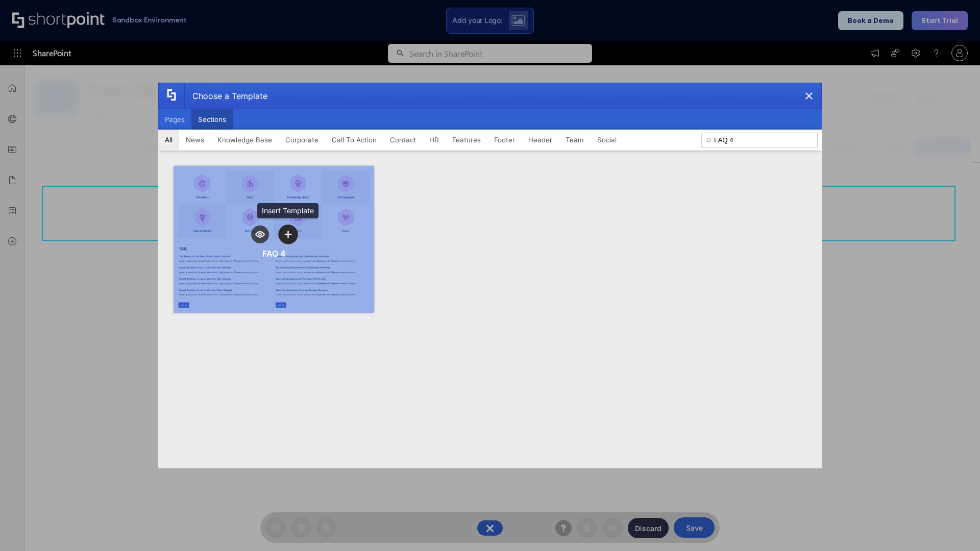 This screenshot has height=551, width=980. I want to click on button: Team, so click(575, 140).